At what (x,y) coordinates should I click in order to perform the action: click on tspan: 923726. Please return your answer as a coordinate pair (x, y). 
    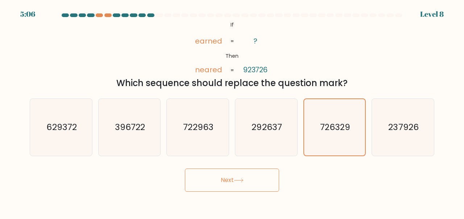
    Looking at the image, I should click on (256, 70).